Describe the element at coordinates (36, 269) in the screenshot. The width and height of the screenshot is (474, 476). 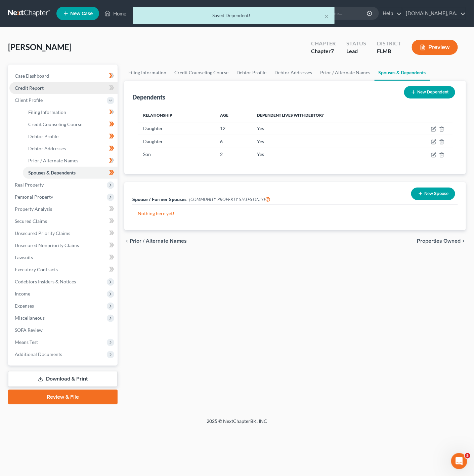
I see `span: Executory Contracts` at that location.